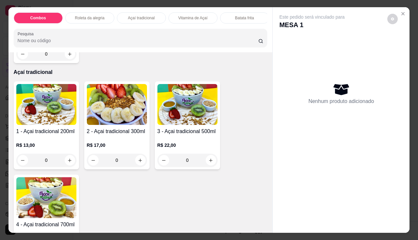  I want to click on p: R$ 13,00, so click(46, 145).